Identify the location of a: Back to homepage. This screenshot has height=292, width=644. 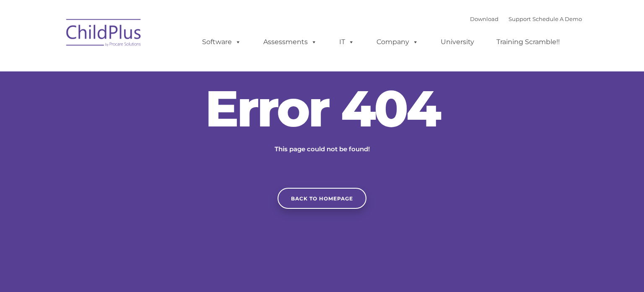
(322, 198).